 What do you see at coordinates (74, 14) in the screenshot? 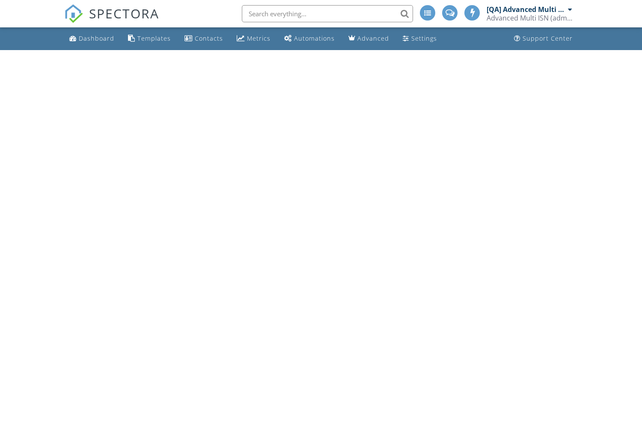
I see `img: The Best Home Inspection Software - Spectora` at bounding box center [74, 14].